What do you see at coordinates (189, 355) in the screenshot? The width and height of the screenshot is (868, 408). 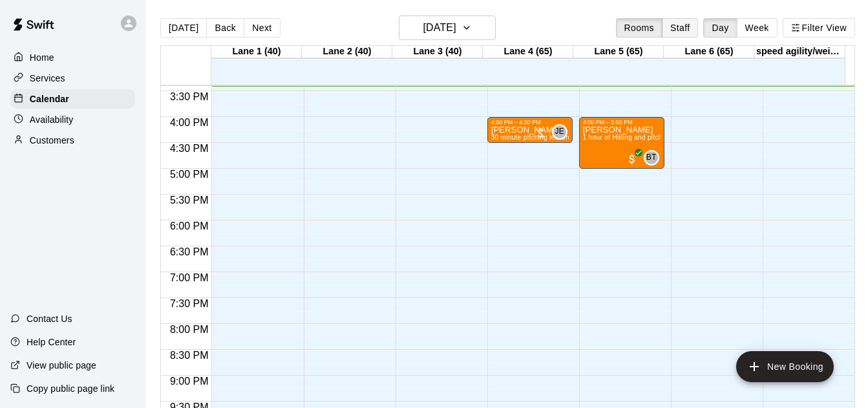 I see `span: 8:30 PM` at bounding box center [189, 355].